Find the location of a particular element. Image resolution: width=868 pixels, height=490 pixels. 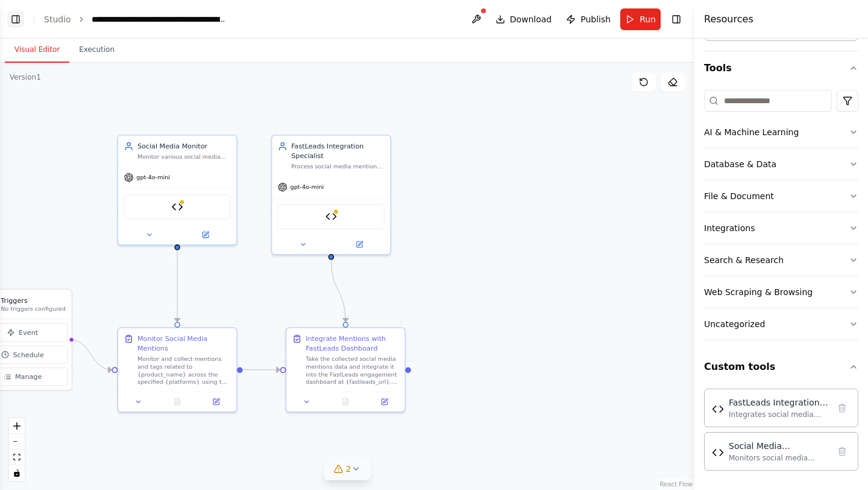

g: Edge from 7d90861d-dc17-4e1f-a25d-bd916e74c8f1 to a88f2ea3-b3bc-42d1-805a-81f901a4e547 is located at coordinates (261, 370).